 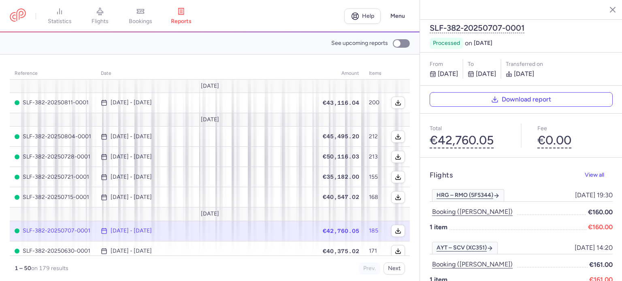 What do you see at coordinates (207, 74) in the screenshot?
I see `th: date` at bounding box center [207, 74].